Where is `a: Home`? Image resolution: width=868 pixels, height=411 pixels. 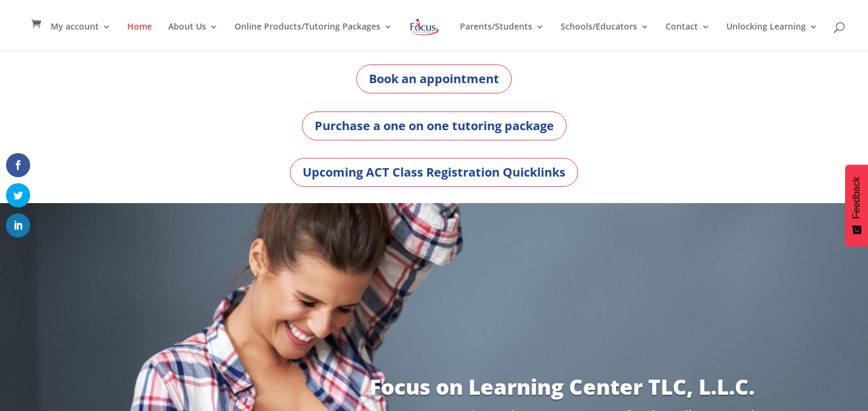
a: Home is located at coordinates (139, 37).